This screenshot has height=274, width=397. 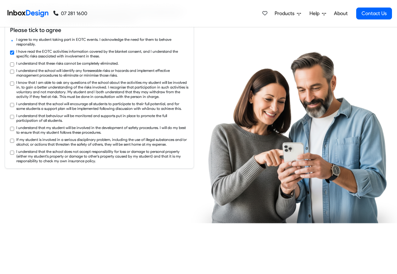 What do you see at coordinates (102, 42) in the screenshot?
I see `label: I agree to my student taking part in EOTC events. I acknowledge the need for them to behave respo...` at bounding box center [102, 42].